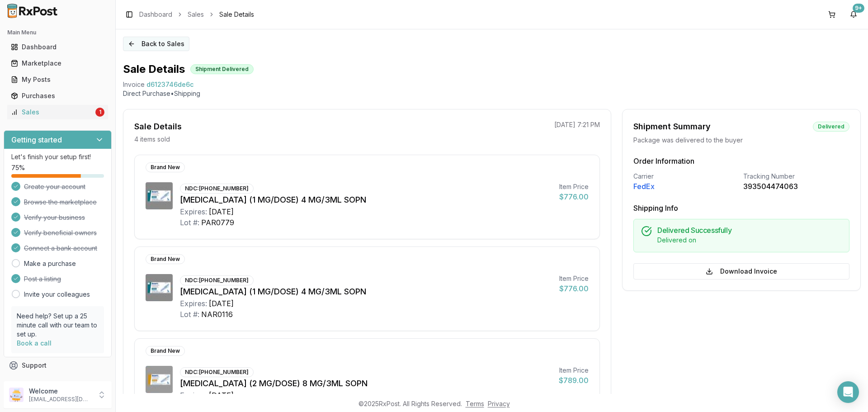 This screenshot has width=868, height=412. What do you see at coordinates (57, 96) in the screenshot?
I see `div: Purchases` at bounding box center [57, 96].